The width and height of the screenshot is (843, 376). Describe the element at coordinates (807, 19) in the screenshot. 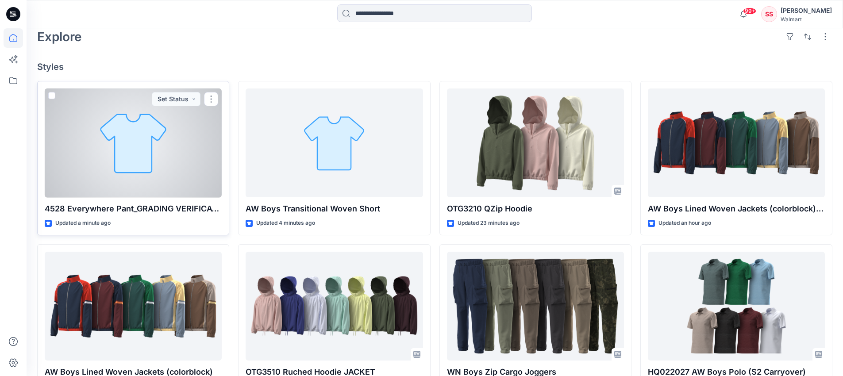

I see `div: Walmart` at that location.